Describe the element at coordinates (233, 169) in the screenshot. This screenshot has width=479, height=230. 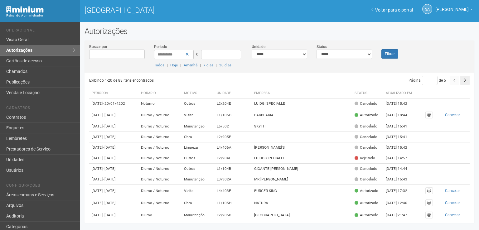
I see `td: L1/104B` at that location.